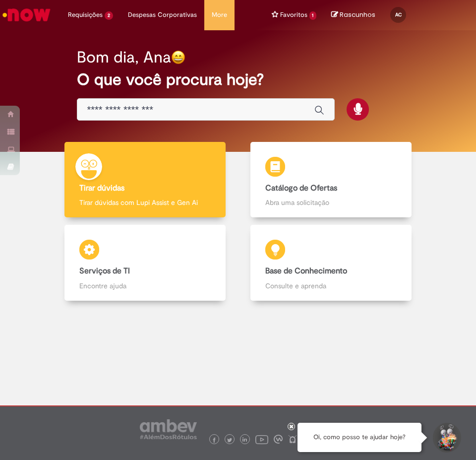 This screenshot has height=460, width=476. I want to click on div: Oi, como posso te ajudar hoje?, so click(359, 437).